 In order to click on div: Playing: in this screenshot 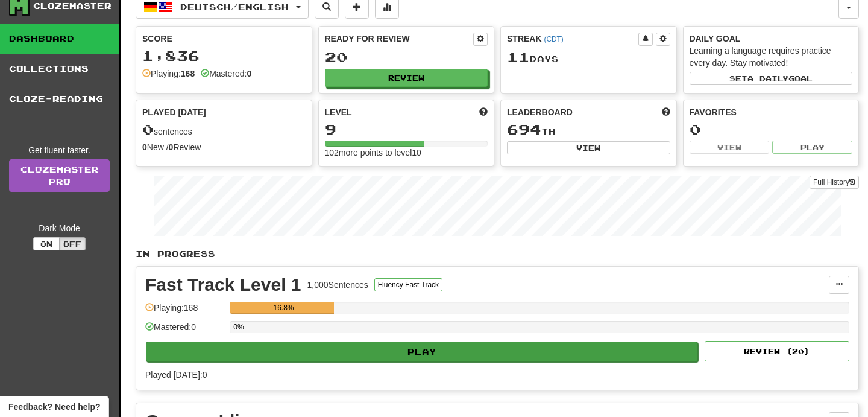, I will do `click(169, 74)`.